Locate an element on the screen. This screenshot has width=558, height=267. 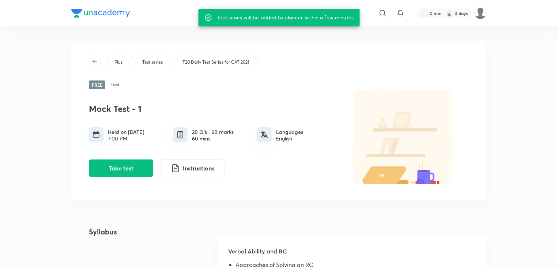
button: Take test is located at coordinates (121, 168).